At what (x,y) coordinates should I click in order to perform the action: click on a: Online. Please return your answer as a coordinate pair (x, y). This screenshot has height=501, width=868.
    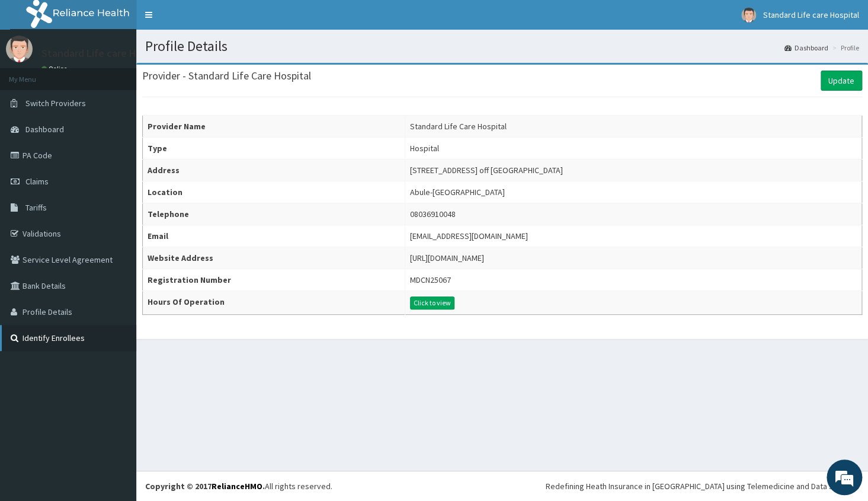
    Looking at the image, I should click on (56, 69).